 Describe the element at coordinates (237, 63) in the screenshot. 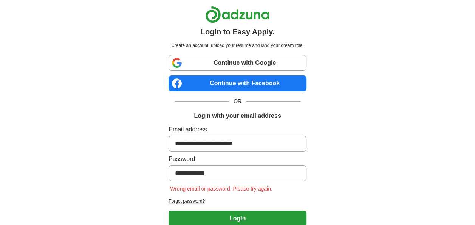

I see `a: Continue with Google` at that location.